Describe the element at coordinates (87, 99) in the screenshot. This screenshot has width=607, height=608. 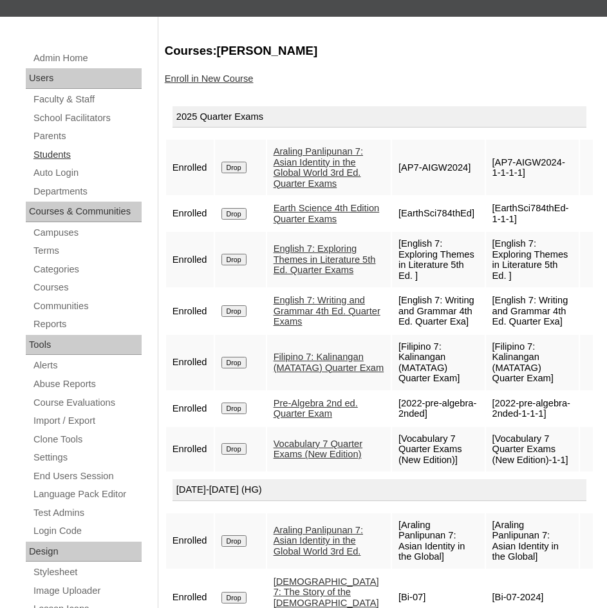
I see `a: Faculty & Staff` at that location.